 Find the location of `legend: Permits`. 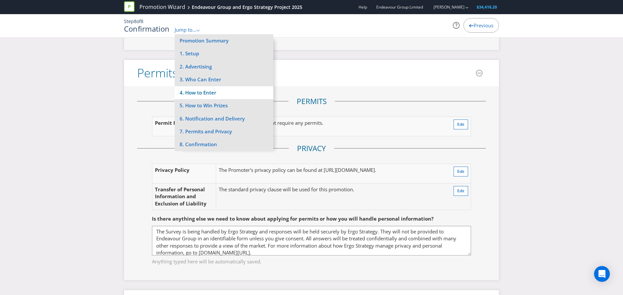

legend: Permits is located at coordinates (312, 101).